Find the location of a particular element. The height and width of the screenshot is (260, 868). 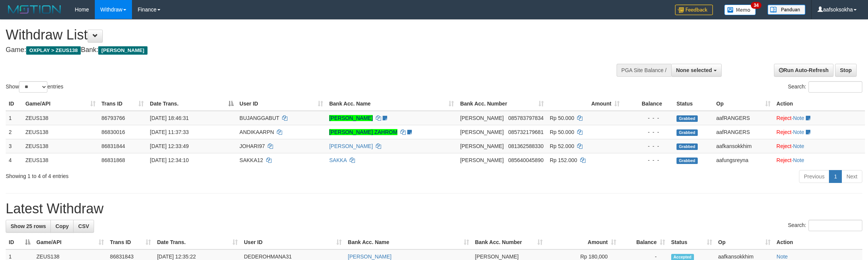

span: Copy 081362588330 to clipboard is located at coordinates (526, 146).